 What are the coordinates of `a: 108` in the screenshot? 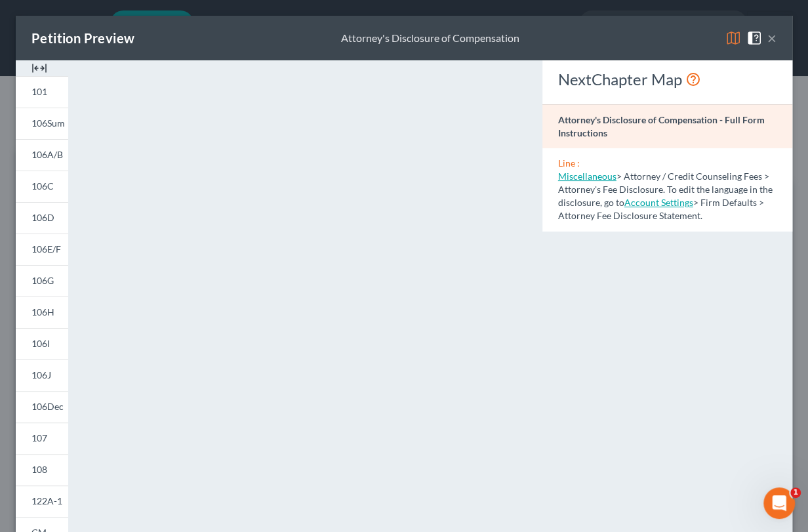 It's located at (42, 470).